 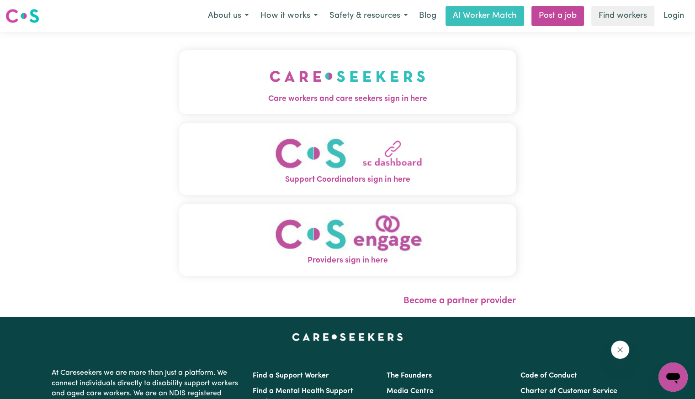 I want to click on a: Blog, so click(x=428, y=16).